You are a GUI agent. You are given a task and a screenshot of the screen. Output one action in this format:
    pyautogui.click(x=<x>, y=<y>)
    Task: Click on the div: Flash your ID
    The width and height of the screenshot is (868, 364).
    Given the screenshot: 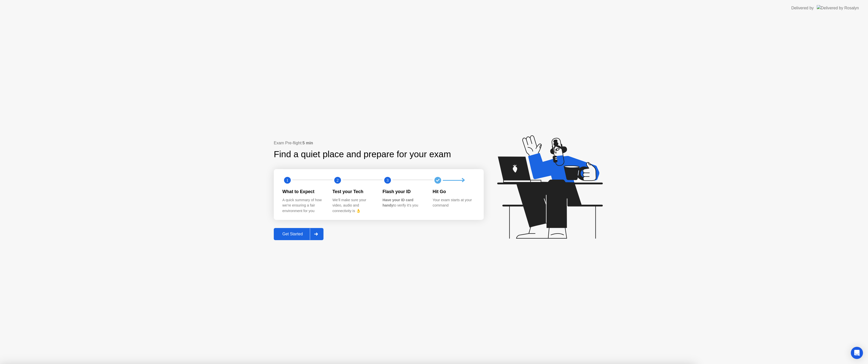 What is the action you would take?
    pyautogui.click(x=404, y=191)
    